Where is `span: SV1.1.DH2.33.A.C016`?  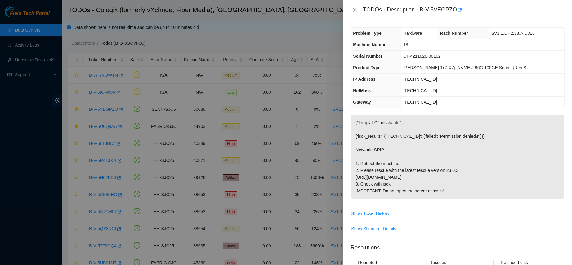
span: SV1.1.DH2.33.A.C016 is located at coordinates (513, 33).